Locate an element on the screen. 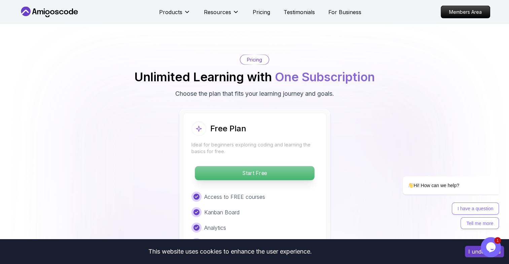 This screenshot has height=264, width=509. p: Start Free is located at coordinates (254, 174).